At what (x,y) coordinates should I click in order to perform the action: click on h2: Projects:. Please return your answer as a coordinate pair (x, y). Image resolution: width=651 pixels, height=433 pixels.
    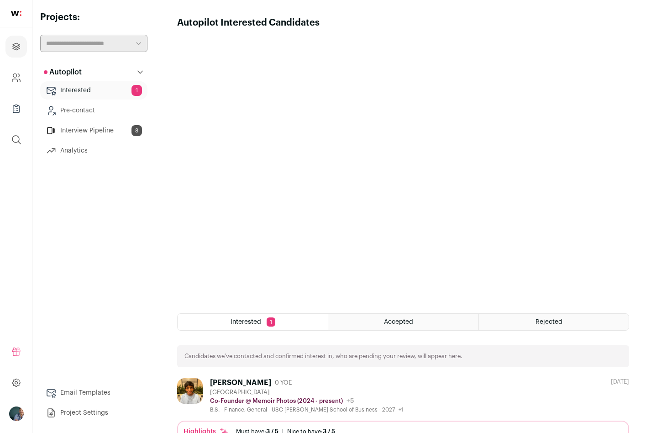
    Looking at the image, I should click on (94, 17).